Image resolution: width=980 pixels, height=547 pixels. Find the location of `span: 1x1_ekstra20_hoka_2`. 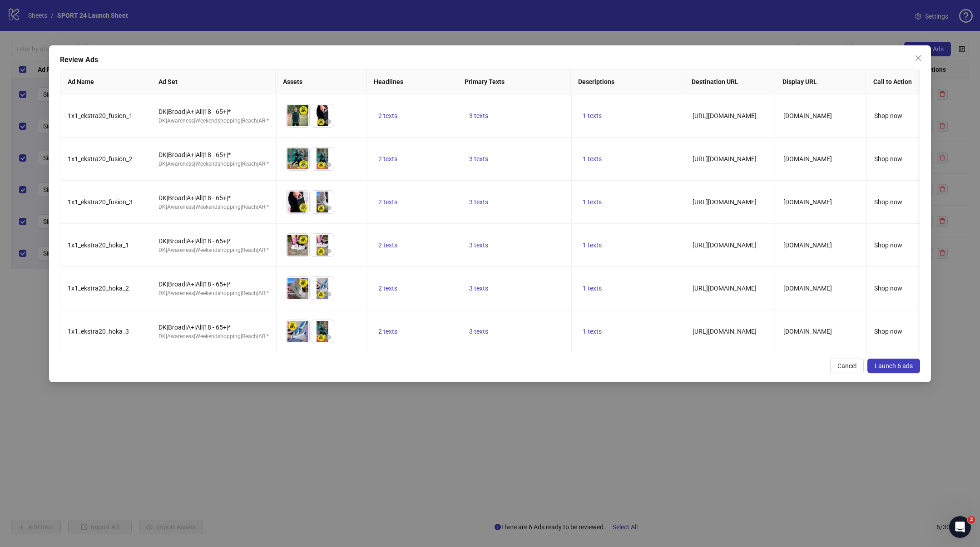

span: 1x1_ekstra20_hoka_2 is located at coordinates (98, 288).